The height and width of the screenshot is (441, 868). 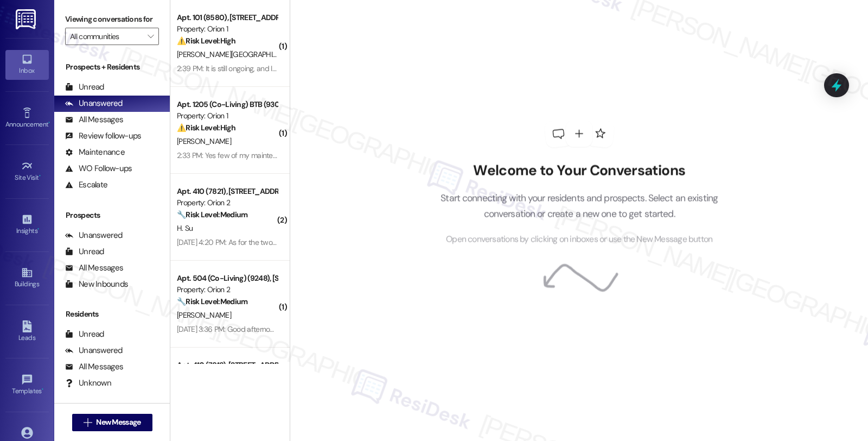 I want to click on img: ResiDesk Logo, so click(x=27, y=19).